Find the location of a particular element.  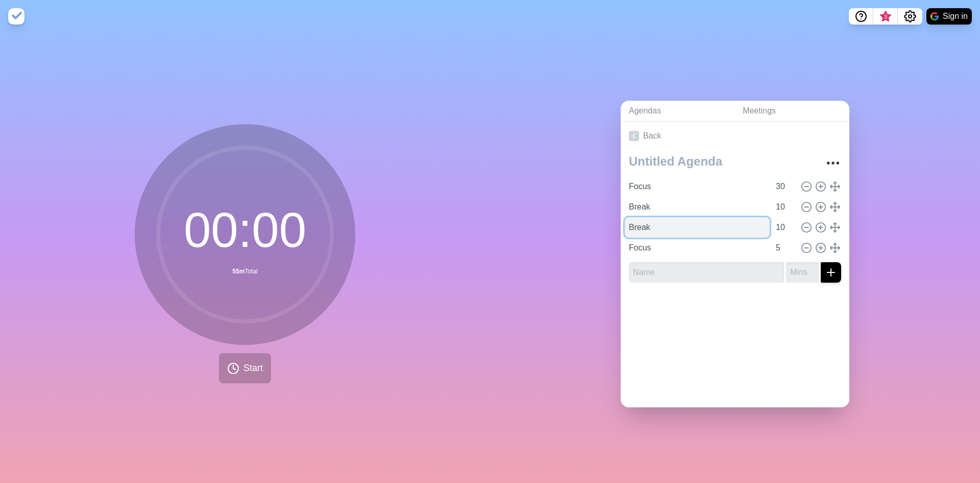

span: Start is located at coordinates (253, 368).